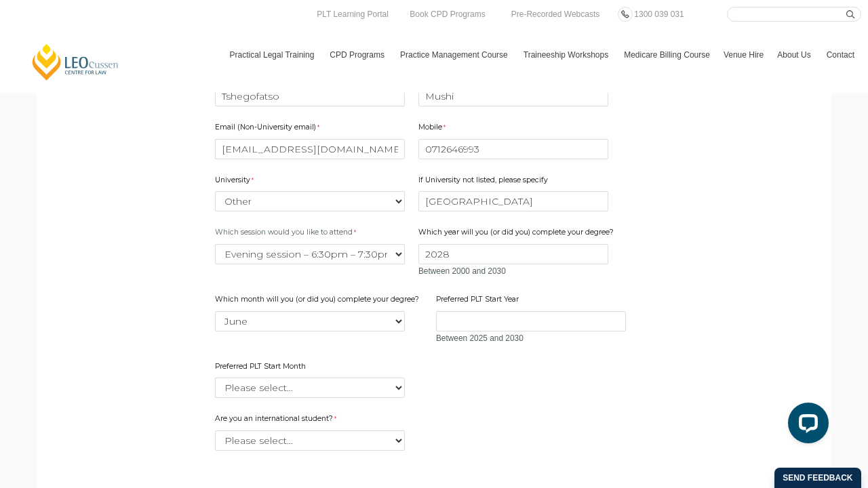  What do you see at coordinates (310, 202) in the screenshot?
I see `select: University` at bounding box center [310, 202].